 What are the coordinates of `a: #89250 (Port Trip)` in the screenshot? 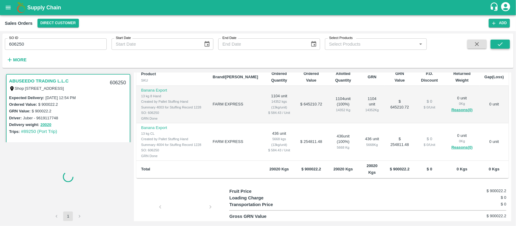 It's located at (39, 132).